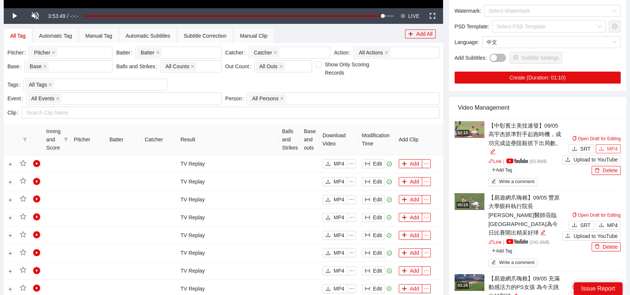 This screenshot has height=295, width=630. I want to click on label: Out Count, so click(240, 66).